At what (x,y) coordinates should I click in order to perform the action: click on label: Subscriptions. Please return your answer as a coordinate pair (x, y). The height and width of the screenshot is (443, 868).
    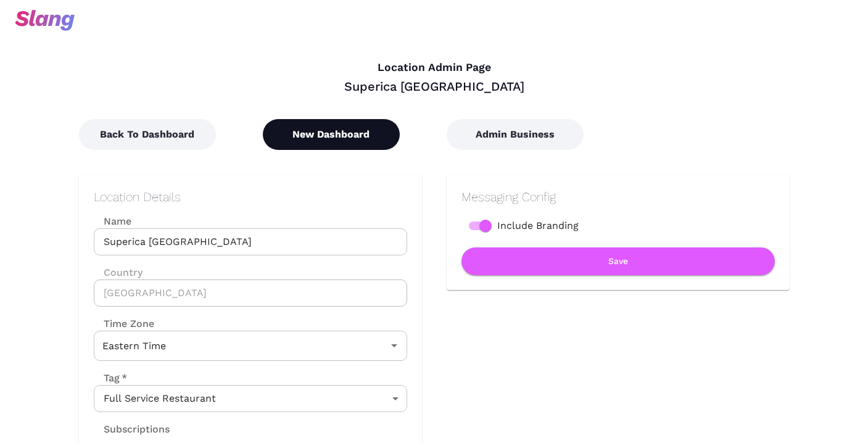
    Looking at the image, I should click on (132, 429).